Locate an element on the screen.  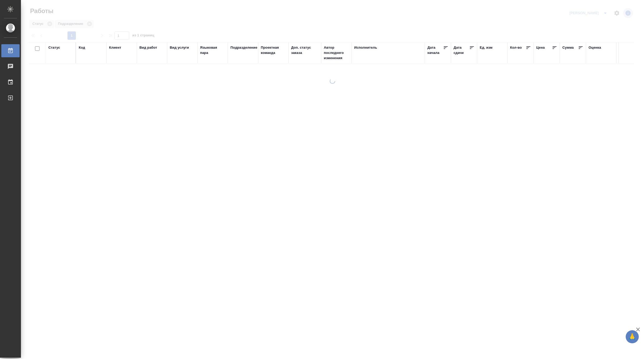
div: Проектная команда is located at coordinates (274, 50).